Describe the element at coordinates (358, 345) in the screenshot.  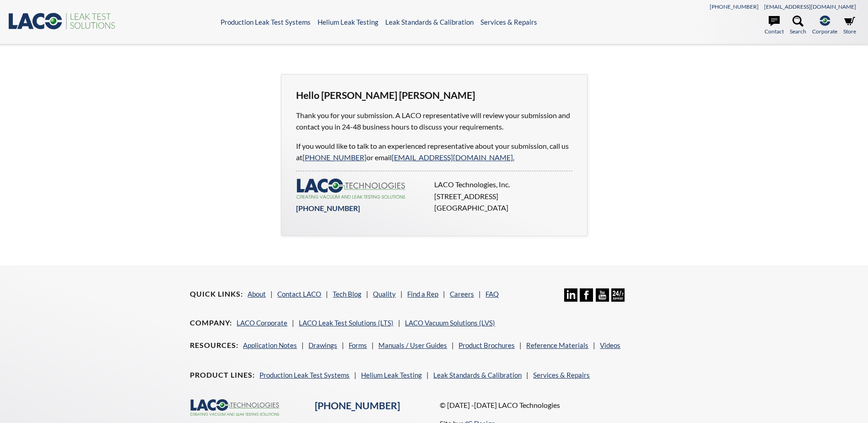
I see `a: Forms` at that location.